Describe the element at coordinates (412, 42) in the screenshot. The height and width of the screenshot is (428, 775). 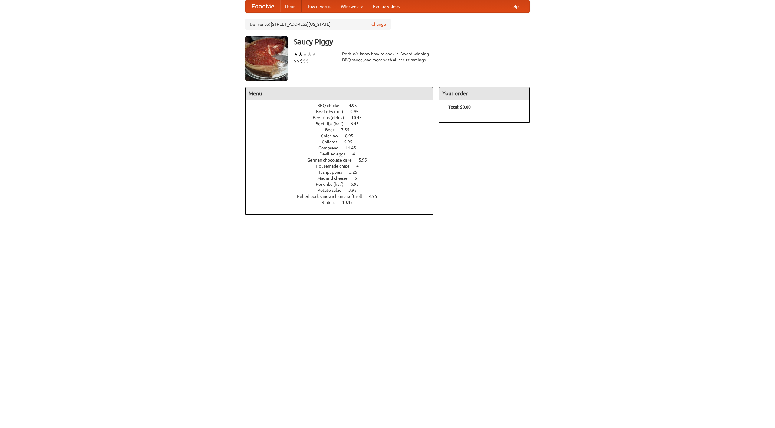
I see `h3: Saucy Piggy` at that location.